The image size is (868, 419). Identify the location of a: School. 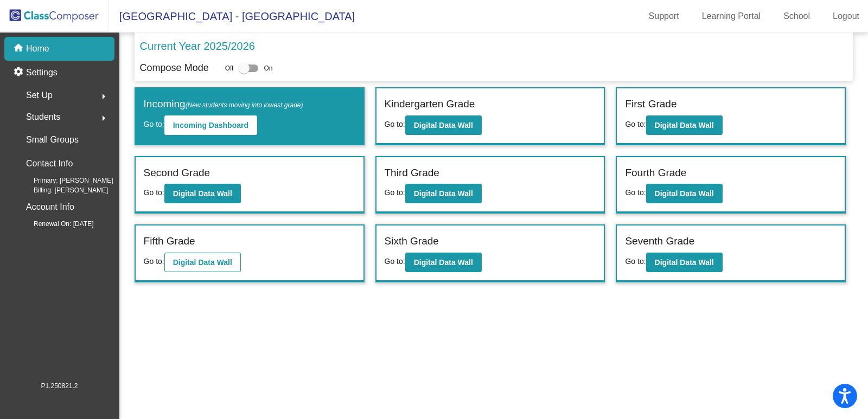
(797, 16).